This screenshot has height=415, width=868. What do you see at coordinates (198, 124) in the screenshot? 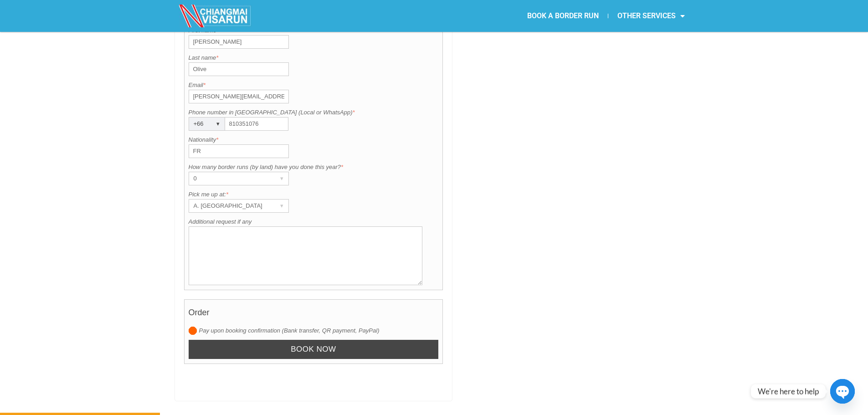
I see `div: +66` at bounding box center [198, 124].